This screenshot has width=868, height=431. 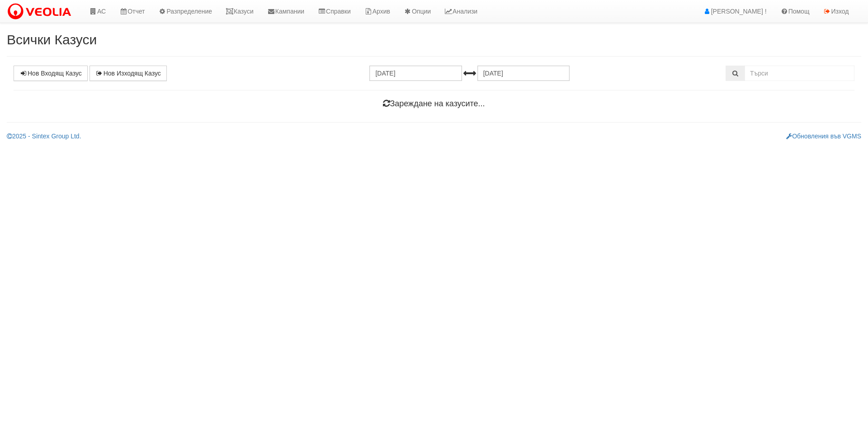 What do you see at coordinates (824, 136) in the screenshot?
I see `a: Обновления във VGMS` at bounding box center [824, 136].